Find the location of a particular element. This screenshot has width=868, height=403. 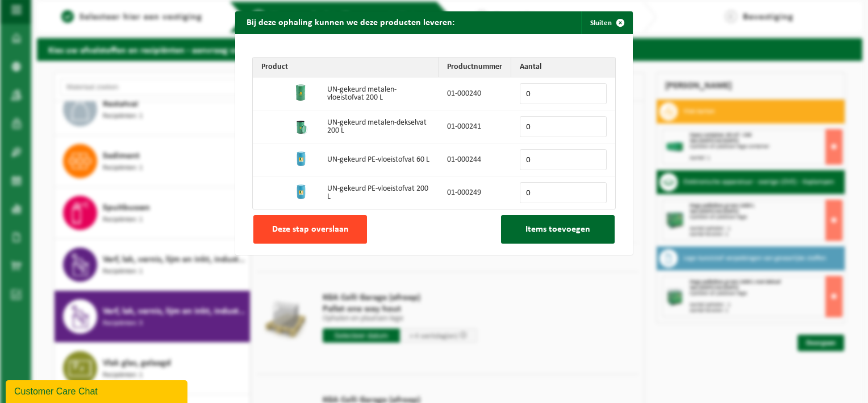

button: Items toevoegen is located at coordinates (558, 229).